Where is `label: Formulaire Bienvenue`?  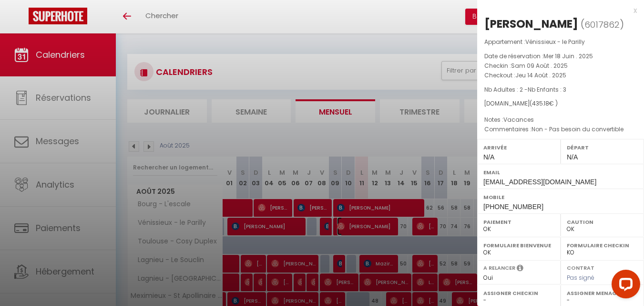 label: Formulaire Bienvenue is located at coordinates (518, 245).